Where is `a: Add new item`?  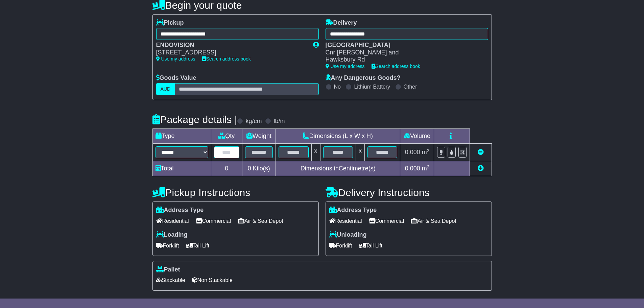 a: Add new item is located at coordinates (480, 168).